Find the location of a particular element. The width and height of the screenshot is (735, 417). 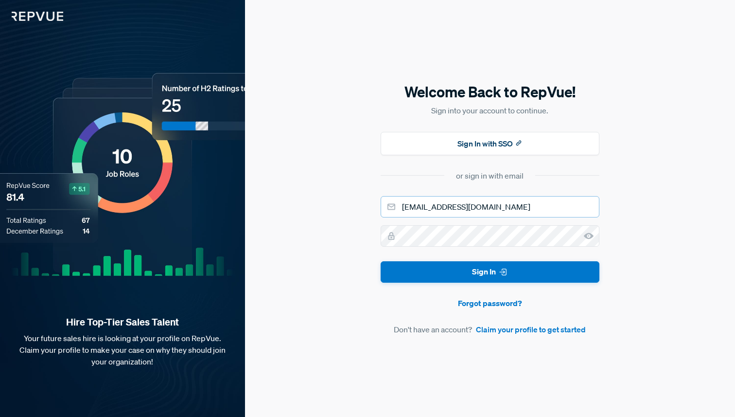

p: Sign into your account to continue. is located at coordinates (490, 110).